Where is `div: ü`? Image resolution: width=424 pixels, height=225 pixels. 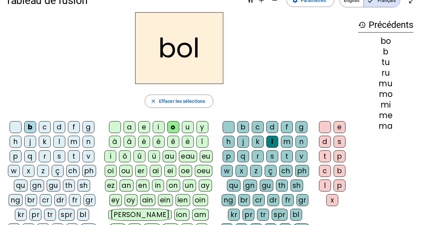 div: ü is located at coordinates (154, 156).